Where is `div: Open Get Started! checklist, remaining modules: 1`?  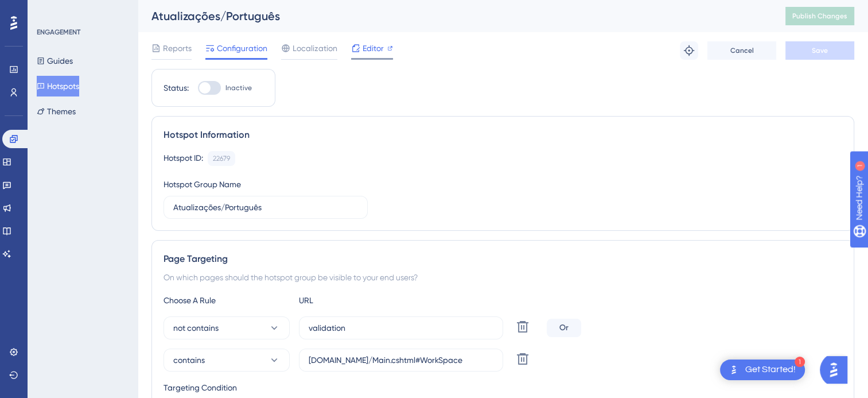
div: Open Get Started! checklist, remaining modules: 1 is located at coordinates (763, 369).